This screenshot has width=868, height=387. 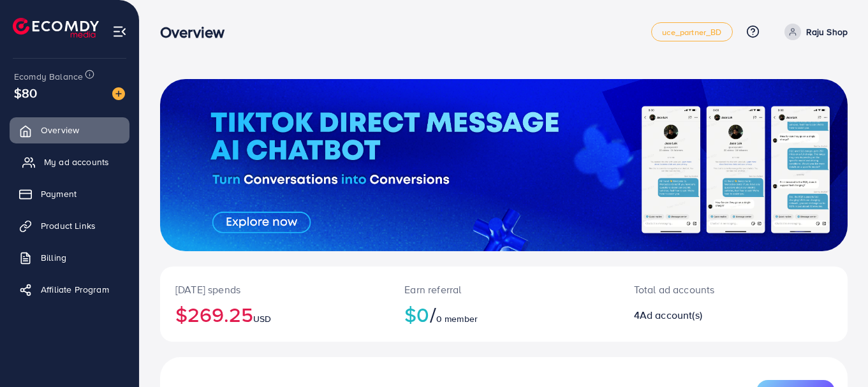 What do you see at coordinates (826, 32) in the screenshot?
I see `p: Raju Shop` at bounding box center [826, 32].